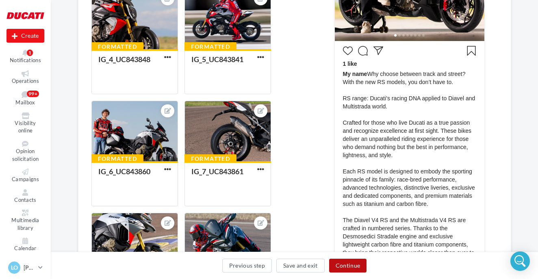 This screenshot has height=279, width=538. Describe the element at coordinates (363, 51) in the screenshot. I see `svg: Commenter` at that location.